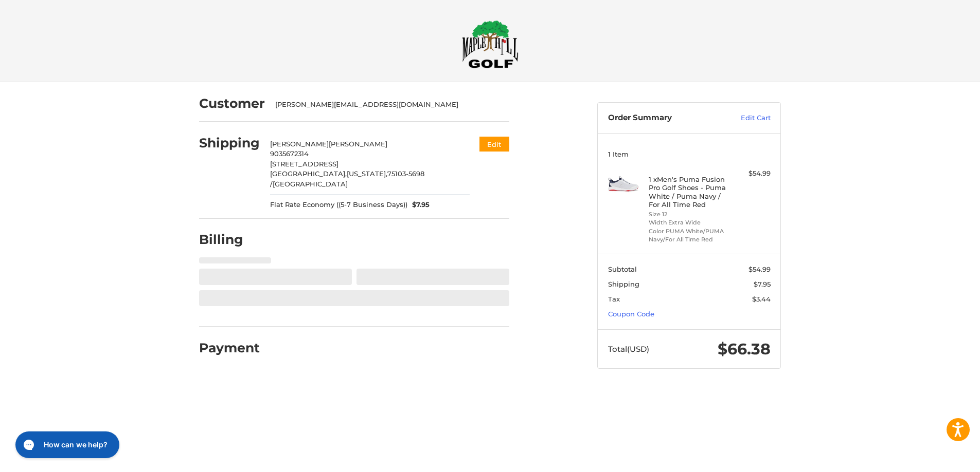 The height and width of the screenshot is (472, 980). I want to click on li: Width Extra Wide, so click(687, 223).